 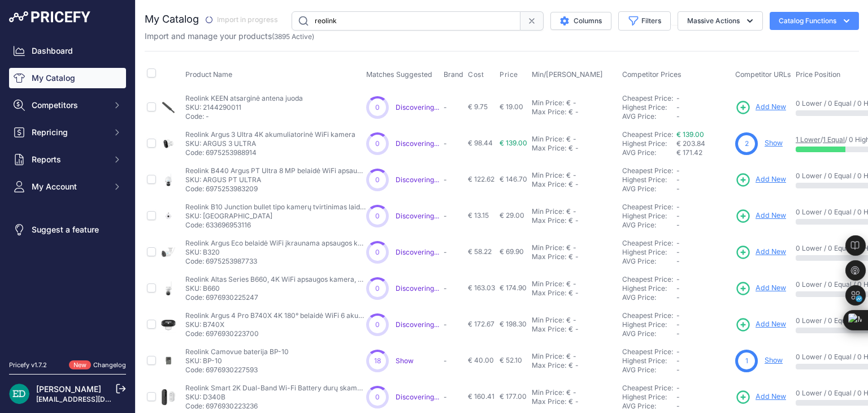 What do you see at coordinates (512, 215) in the screenshot?
I see `span: € 29.00` at bounding box center [512, 215].